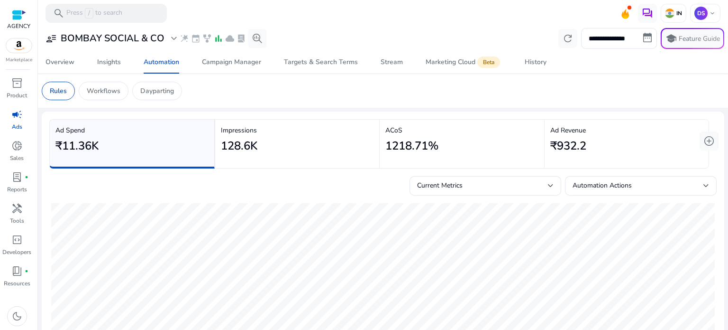 The image size is (728, 330). What do you see at coordinates (627, 130) in the screenshot?
I see `p: Ad Revenue` at bounding box center [627, 130].